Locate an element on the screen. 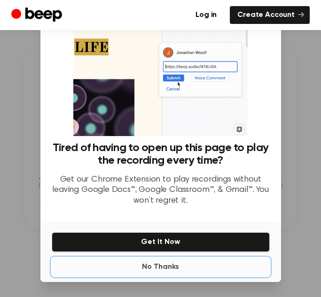 The image size is (321, 297). a: Create Account is located at coordinates (270, 15).